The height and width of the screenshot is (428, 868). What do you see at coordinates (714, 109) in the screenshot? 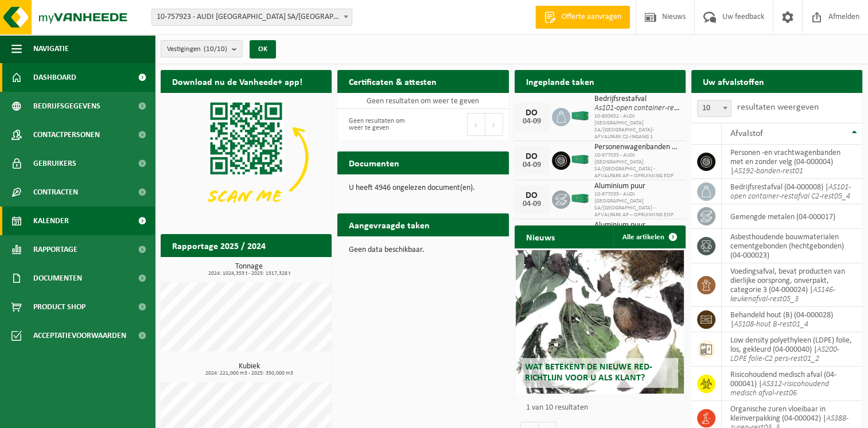
I see `span: 10` at bounding box center [714, 109].